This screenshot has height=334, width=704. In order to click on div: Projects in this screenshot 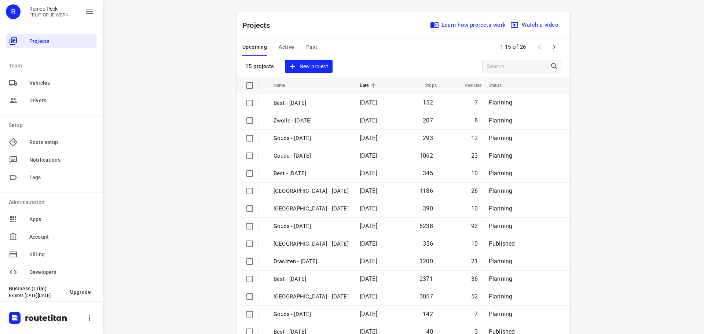, I will do `click(51, 41)`.